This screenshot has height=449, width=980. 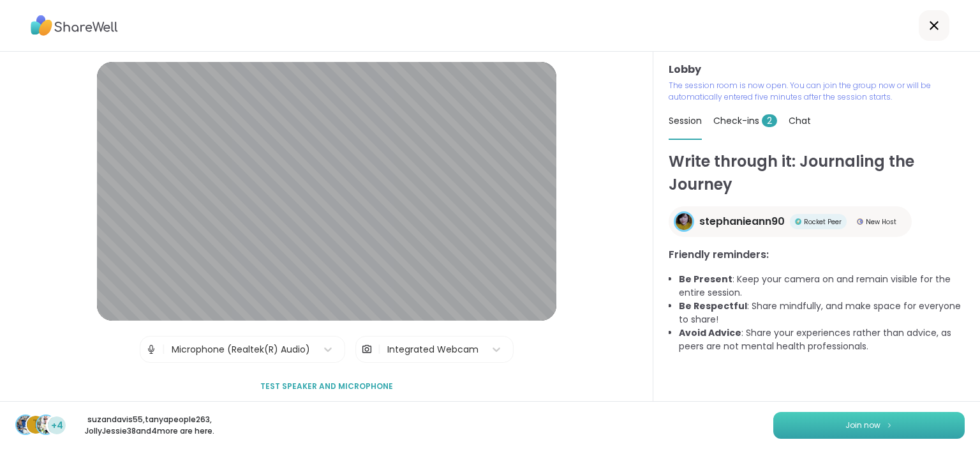 I want to click on h1: Write through it: Journaling the Journey, so click(x=817, y=173).